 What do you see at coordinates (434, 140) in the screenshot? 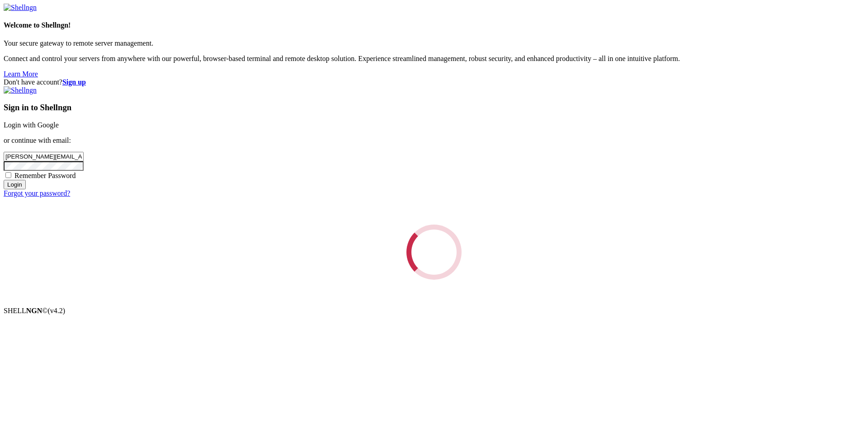
I see `p: or continue with email:` at bounding box center [434, 140].